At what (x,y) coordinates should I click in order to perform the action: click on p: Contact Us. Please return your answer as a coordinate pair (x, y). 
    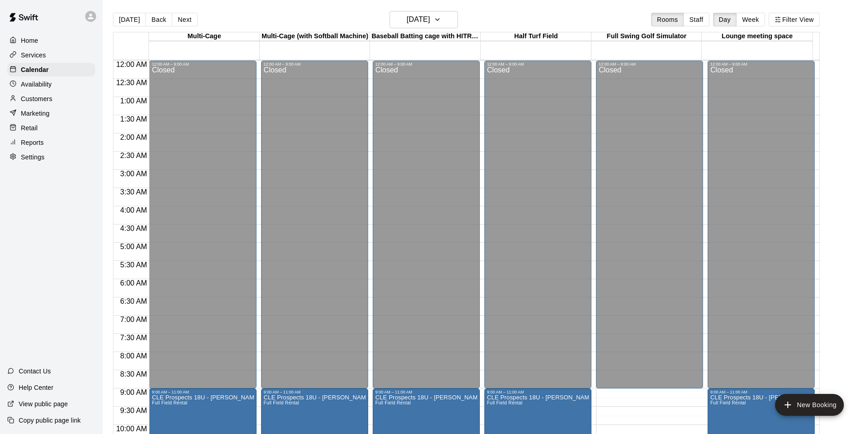
    Looking at the image, I should click on (35, 371).